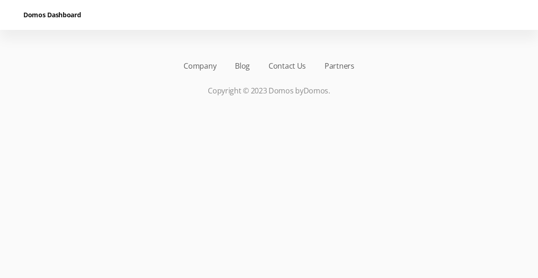  What do you see at coordinates (200, 66) in the screenshot?
I see `a: Company` at bounding box center [200, 66].